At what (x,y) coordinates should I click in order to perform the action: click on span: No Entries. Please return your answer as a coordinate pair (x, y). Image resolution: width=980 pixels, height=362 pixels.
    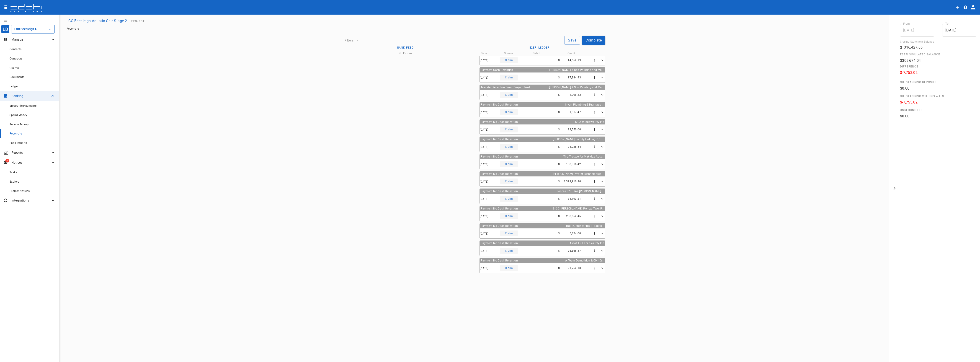
    Looking at the image, I should click on (406, 53).